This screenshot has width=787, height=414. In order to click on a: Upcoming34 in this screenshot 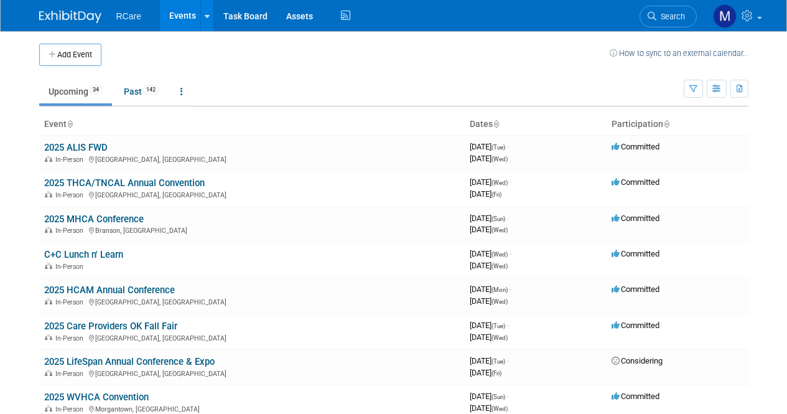, I will do `click(75, 91)`.